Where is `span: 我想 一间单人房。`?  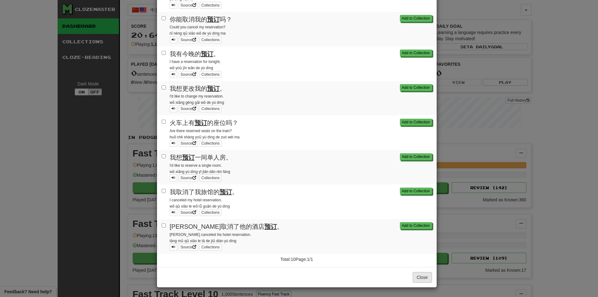 span: 我想 一间单人房。 is located at coordinates (201, 157).